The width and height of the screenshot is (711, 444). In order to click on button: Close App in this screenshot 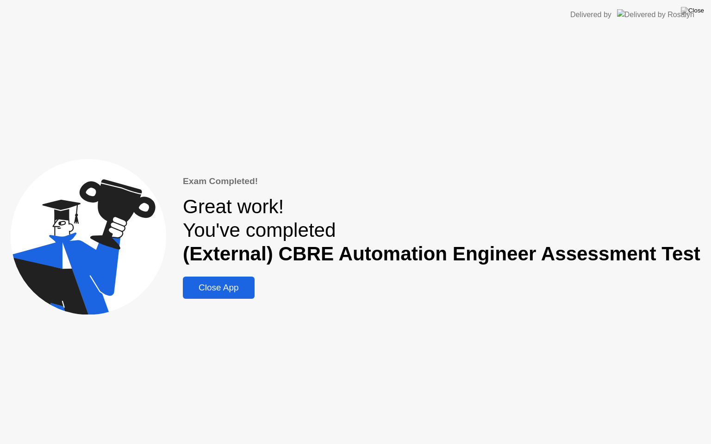, I will do `click(218, 288)`.